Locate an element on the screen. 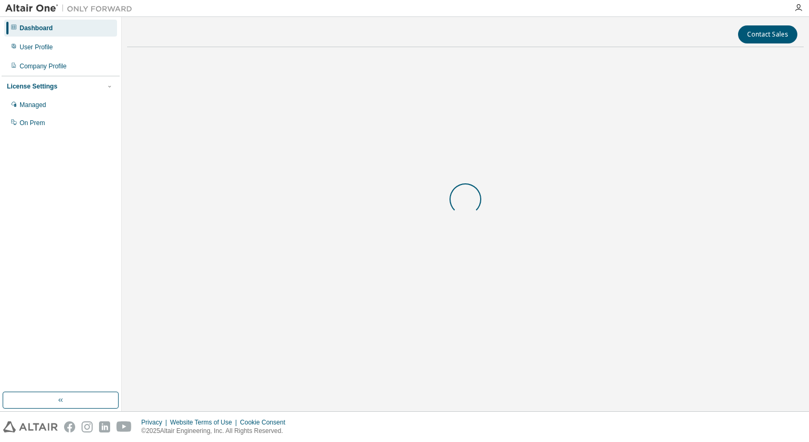  img: linkedin.svg is located at coordinates (104, 426).